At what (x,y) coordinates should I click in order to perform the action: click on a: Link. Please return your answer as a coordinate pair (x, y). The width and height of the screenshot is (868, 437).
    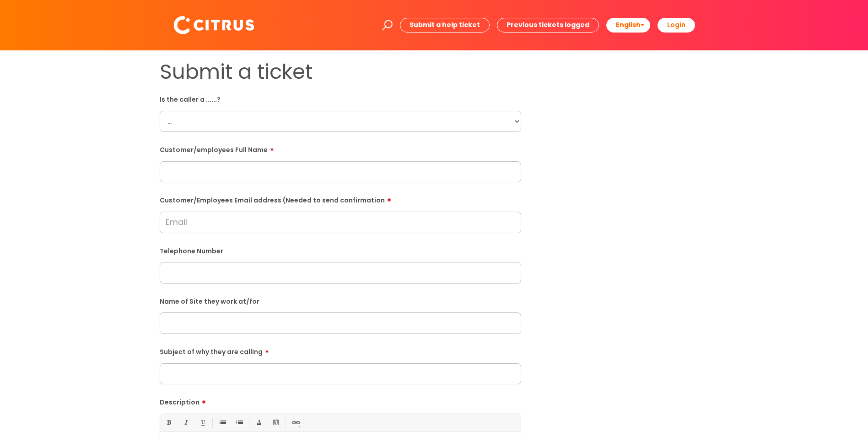
    Looking at the image, I should click on (295, 423).